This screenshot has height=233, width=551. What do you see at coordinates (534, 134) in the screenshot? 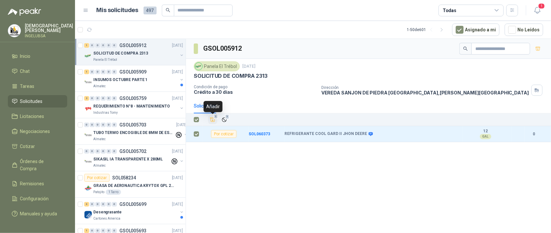
I see `b: 0` at bounding box center [534, 134].